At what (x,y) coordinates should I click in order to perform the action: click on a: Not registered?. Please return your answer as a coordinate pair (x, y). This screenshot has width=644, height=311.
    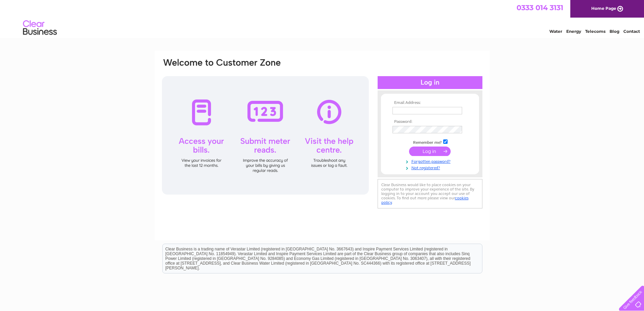
    Looking at the image, I should click on (431, 167).